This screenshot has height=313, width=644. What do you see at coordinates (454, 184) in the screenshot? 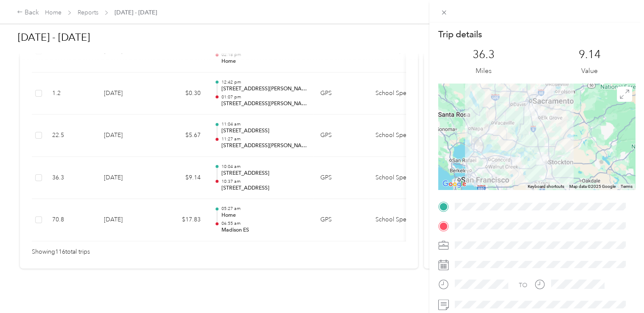
I see `a: Open this area in Google Maps (opens a new window)` at bounding box center [454, 184].